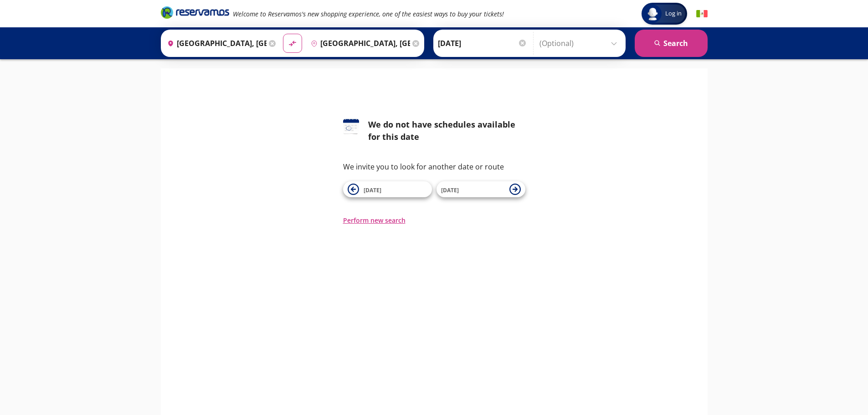 This screenshot has width=868, height=415. Describe the element at coordinates (195, 12) in the screenshot. I see `i: Brand Logo` at that location.